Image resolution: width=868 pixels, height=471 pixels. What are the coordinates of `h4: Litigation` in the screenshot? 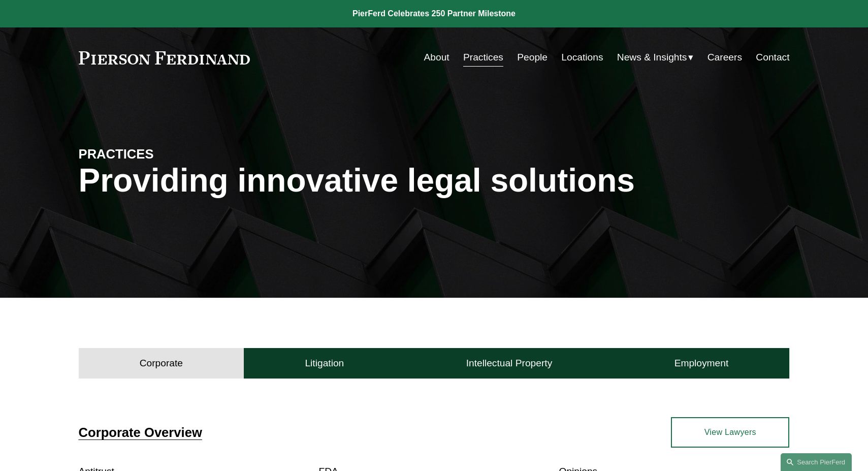 It's located at (324, 364).